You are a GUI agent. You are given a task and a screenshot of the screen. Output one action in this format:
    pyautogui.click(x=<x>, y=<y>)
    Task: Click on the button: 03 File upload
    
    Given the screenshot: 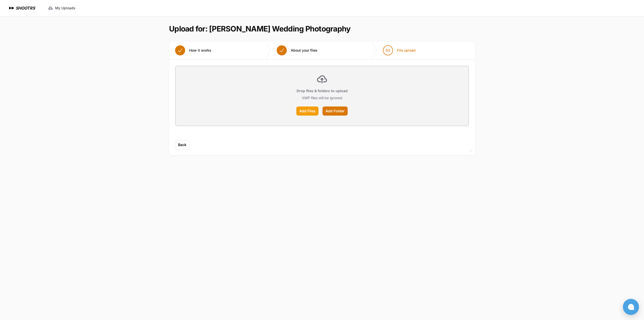 What is the action you would take?
    pyautogui.click(x=399, y=50)
    